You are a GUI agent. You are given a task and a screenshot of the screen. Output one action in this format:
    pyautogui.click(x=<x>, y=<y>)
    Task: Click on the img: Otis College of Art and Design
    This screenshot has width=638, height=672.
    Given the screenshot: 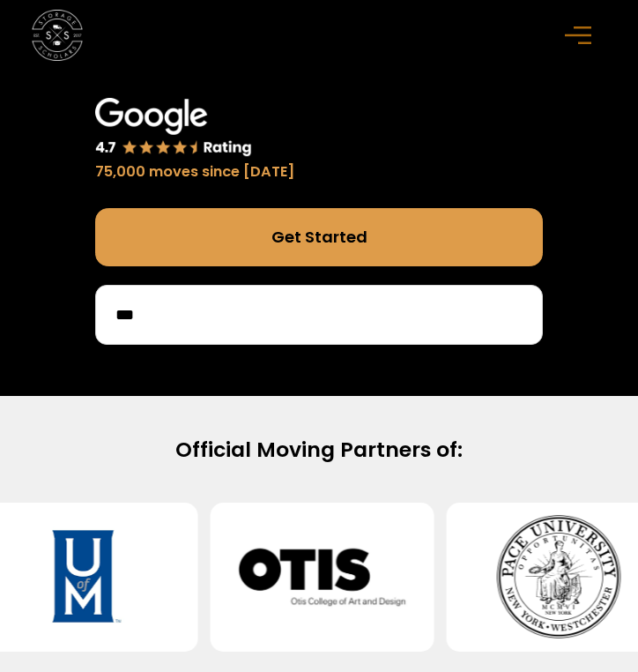 What is the action you would take?
    pyautogui.click(x=323, y=577)
    